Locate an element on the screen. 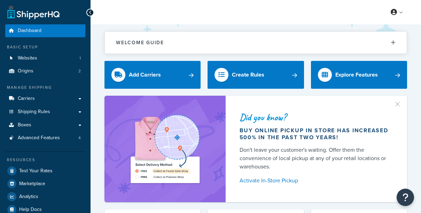  span: Carriers is located at coordinates (26, 99).